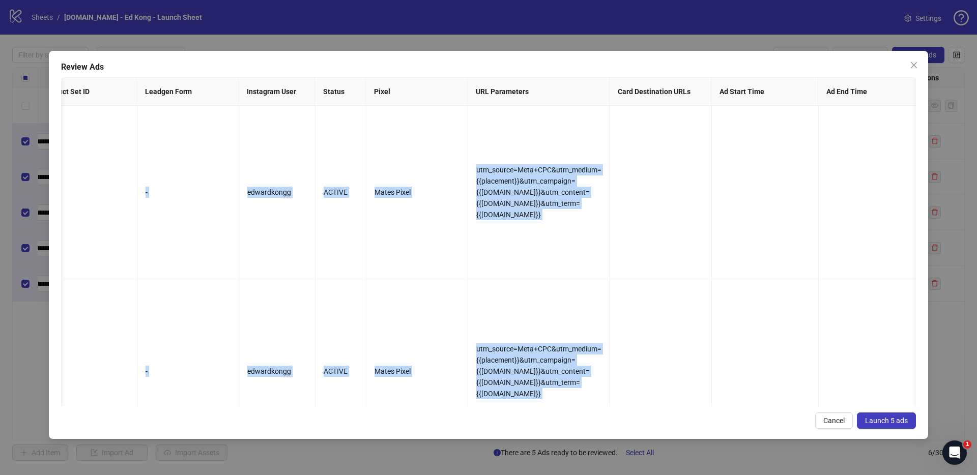 The width and height of the screenshot is (977, 475). Describe the element at coordinates (914, 65) in the screenshot. I see `button: Close` at that location.